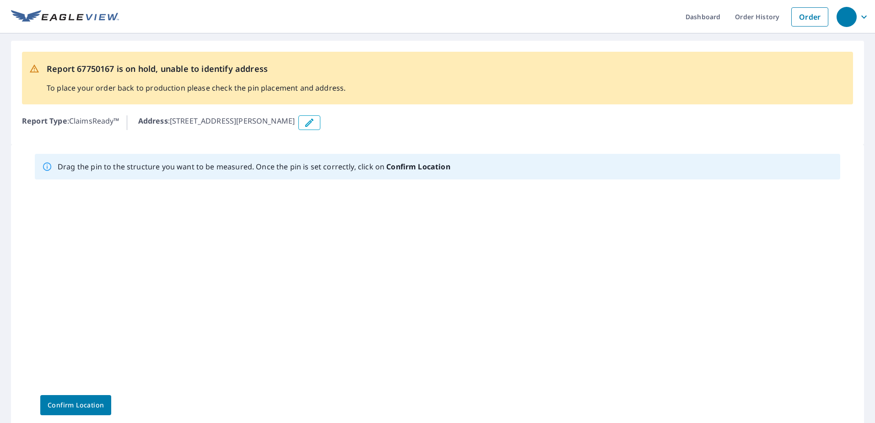  Describe the element at coordinates (44, 121) in the screenshot. I see `b: Report Type` at that location.